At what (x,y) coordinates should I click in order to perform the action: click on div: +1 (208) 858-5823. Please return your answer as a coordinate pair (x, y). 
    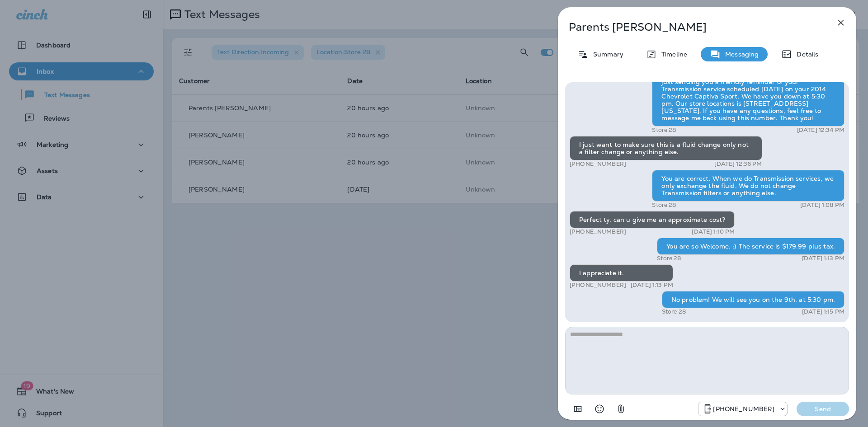
    Looking at the image, I should click on (742, 409).